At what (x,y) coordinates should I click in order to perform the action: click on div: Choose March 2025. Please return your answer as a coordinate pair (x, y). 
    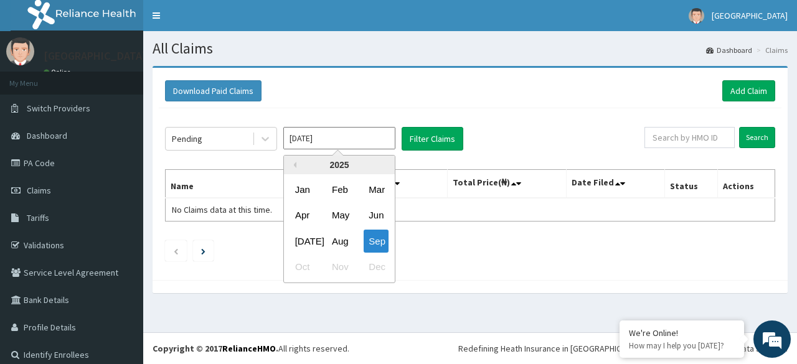
    Looking at the image, I should click on (376, 189).